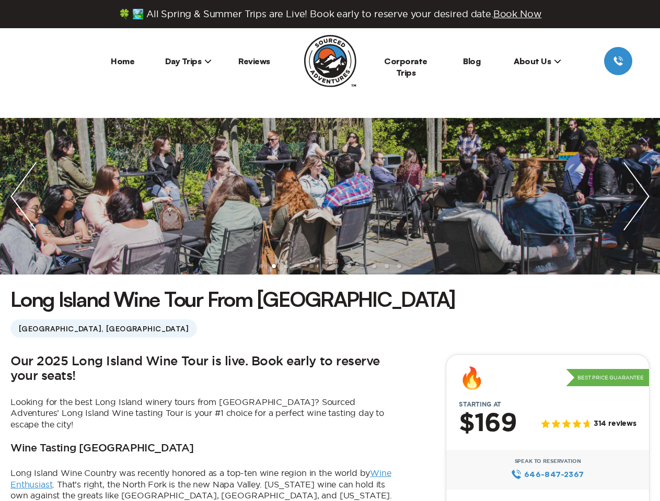  I want to click on li: slide item 9, so click(361, 266).